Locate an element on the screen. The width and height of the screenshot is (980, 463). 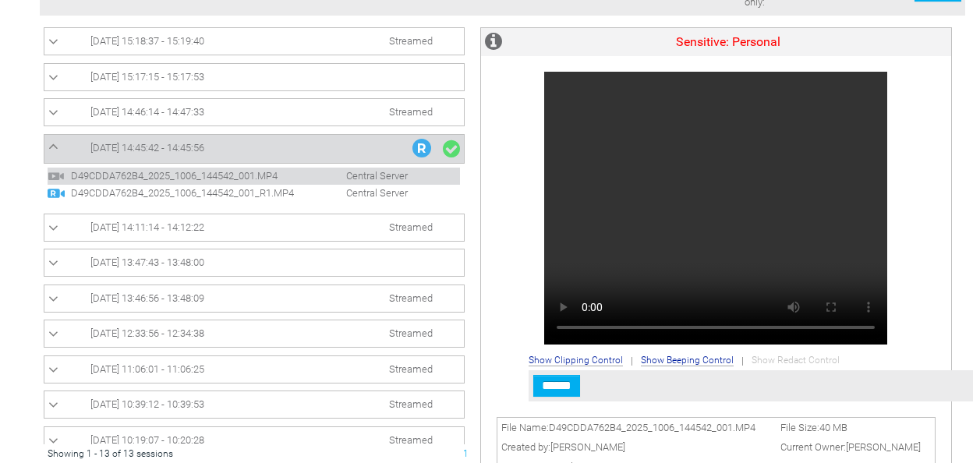
td: File Name: is located at coordinates (636, 427).